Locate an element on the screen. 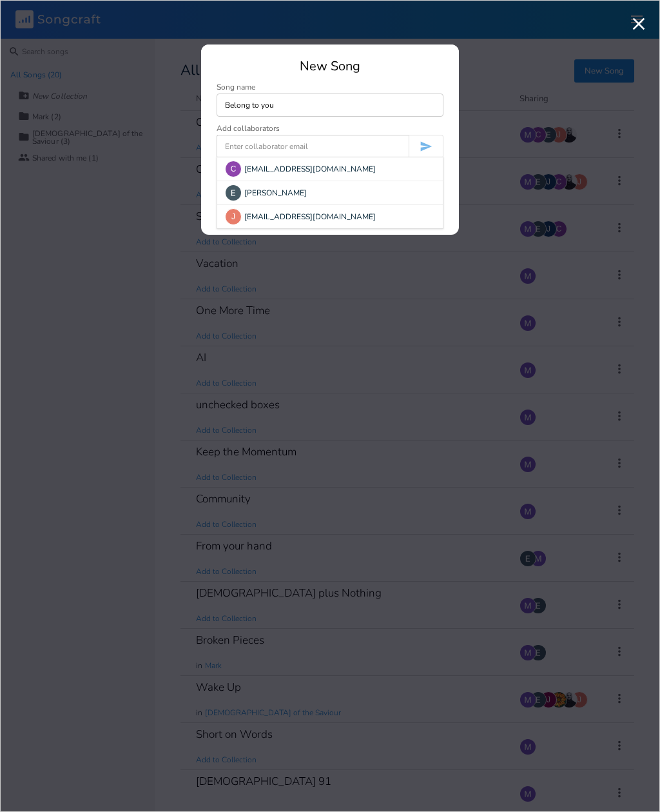  button: Invite is located at coordinates (426, 147).